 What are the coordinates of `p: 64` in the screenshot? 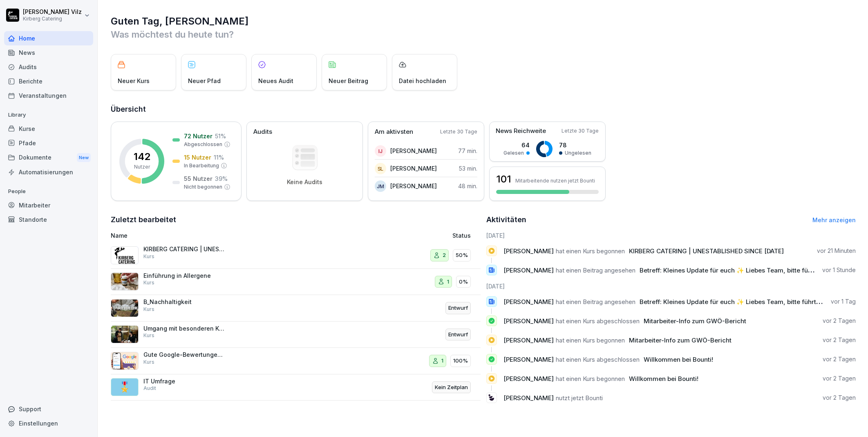 It's located at (517, 145).